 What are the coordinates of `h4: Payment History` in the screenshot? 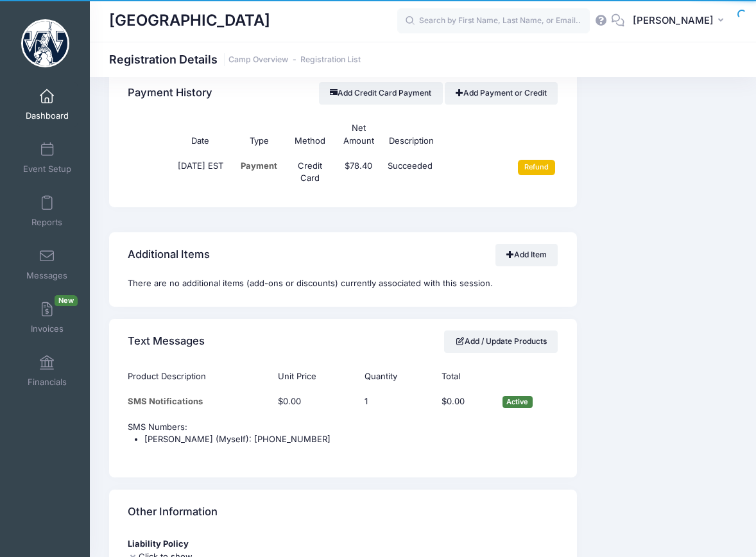 It's located at (170, 93).